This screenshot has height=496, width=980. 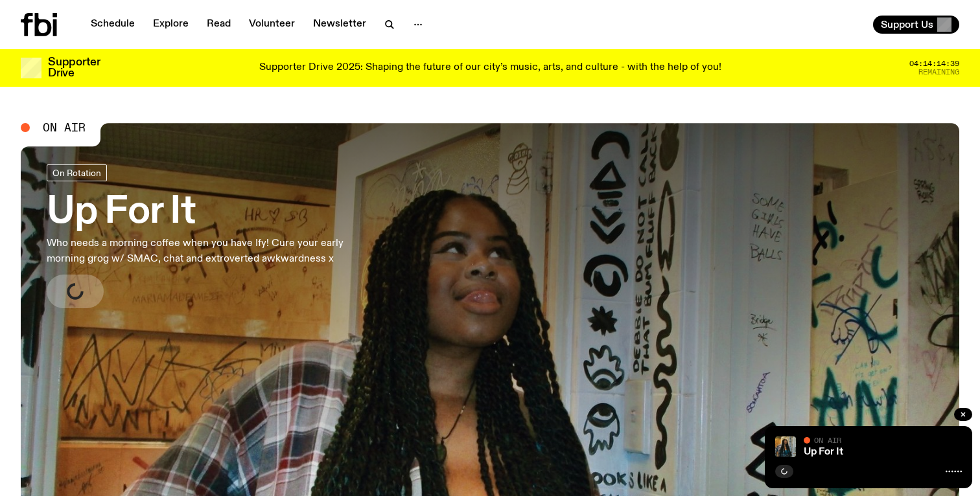 What do you see at coordinates (907, 25) in the screenshot?
I see `span: Support Us` at bounding box center [907, 25].